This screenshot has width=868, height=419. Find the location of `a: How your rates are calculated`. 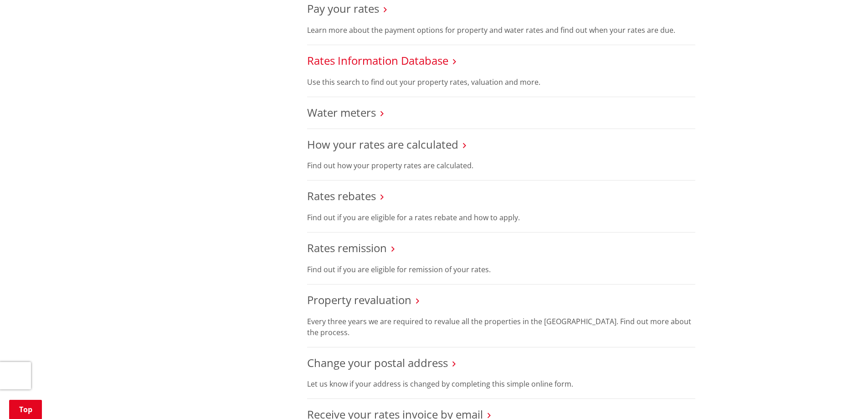

a: How your rates are calculated is located at coordinates (383, 144).